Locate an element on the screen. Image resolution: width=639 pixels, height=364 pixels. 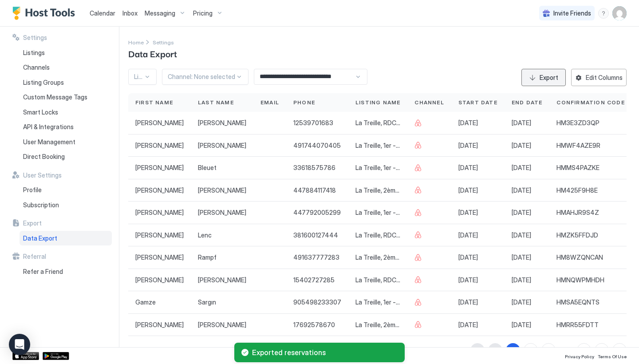
span: HMAHJR9S4Z is located at coordinates (578, 213).